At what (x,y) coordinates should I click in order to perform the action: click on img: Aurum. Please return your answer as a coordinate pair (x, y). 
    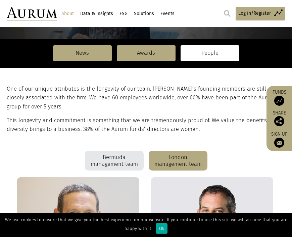
    Looking at the image, I should click on (32, 13).